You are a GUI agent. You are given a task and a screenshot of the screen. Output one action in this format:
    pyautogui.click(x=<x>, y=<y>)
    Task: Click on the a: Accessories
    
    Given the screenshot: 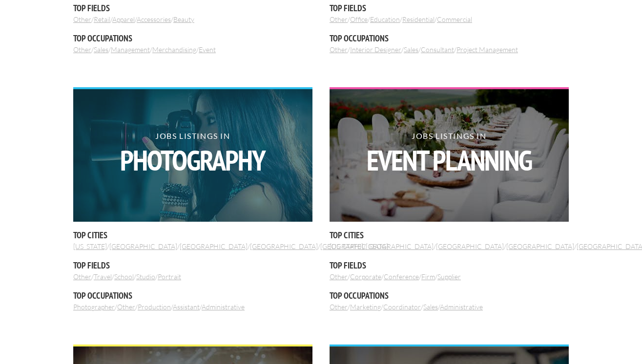 What is the action you would take?
    pyautogui.click(x=153, y=19)
    